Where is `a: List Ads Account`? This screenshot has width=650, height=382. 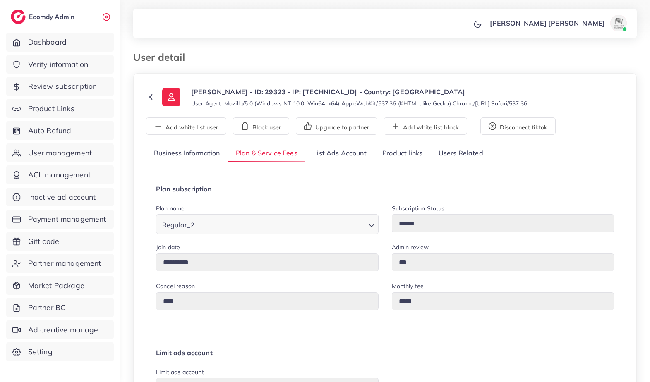
a: List Ads Account is located at coordinates (340, 154).